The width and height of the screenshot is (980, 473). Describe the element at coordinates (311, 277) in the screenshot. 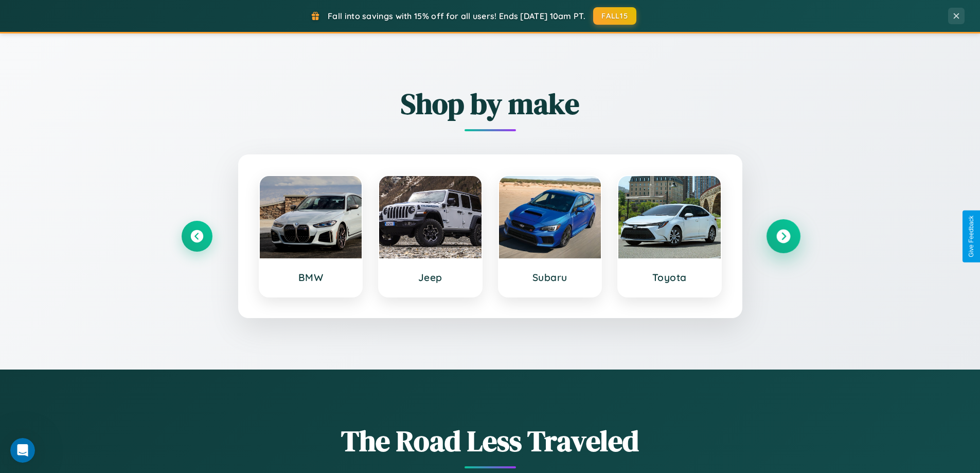

I see `h3: BMW` at that location.